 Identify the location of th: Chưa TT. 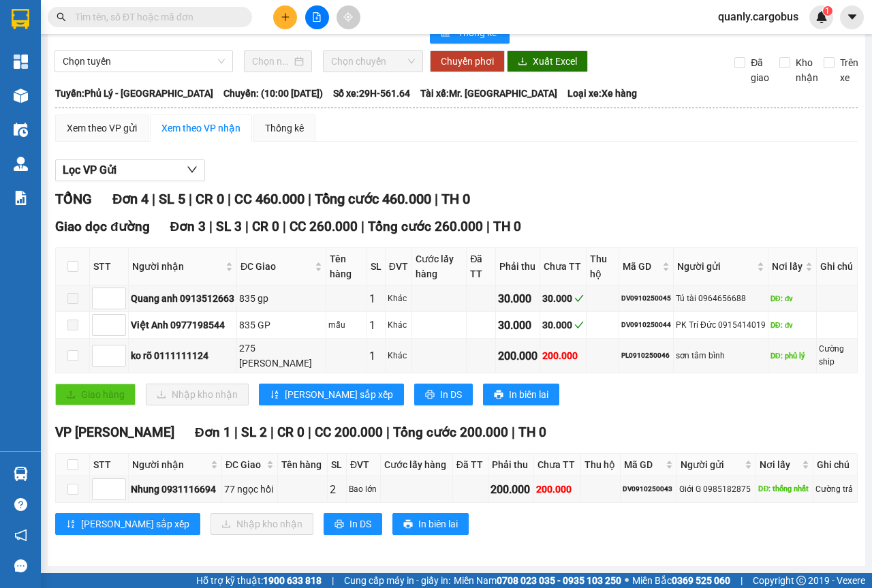
(557, 465).